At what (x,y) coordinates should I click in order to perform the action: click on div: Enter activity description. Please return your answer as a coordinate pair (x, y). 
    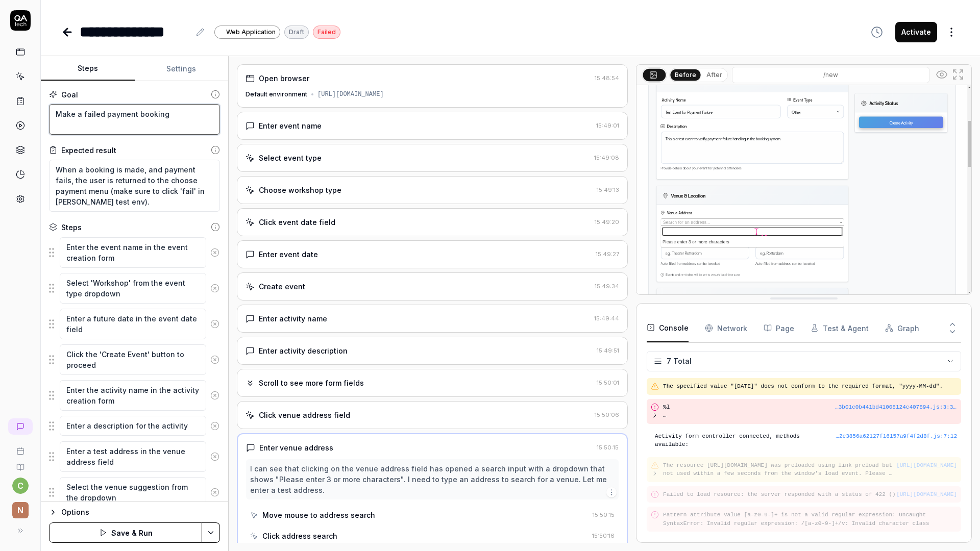
    Looking at the image, I should click on (304, 350).